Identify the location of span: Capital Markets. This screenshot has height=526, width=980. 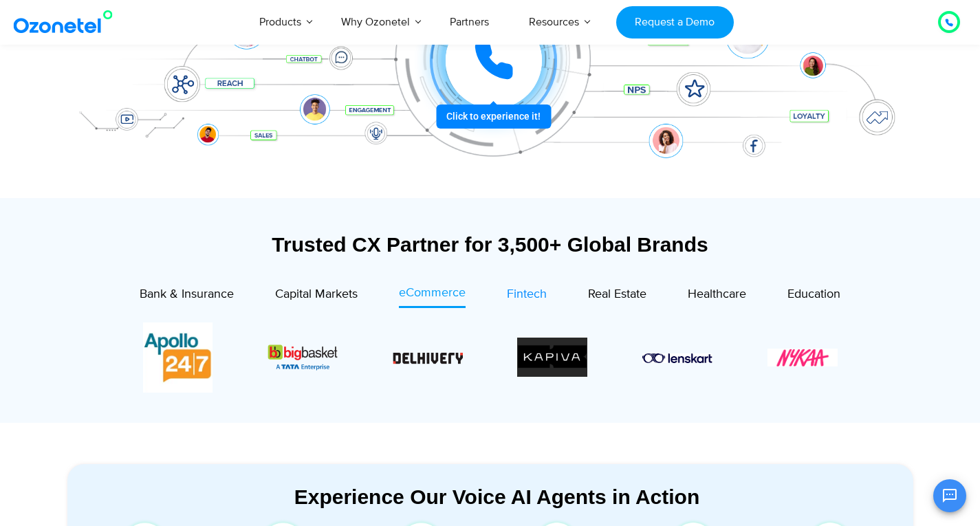
(316, 294).